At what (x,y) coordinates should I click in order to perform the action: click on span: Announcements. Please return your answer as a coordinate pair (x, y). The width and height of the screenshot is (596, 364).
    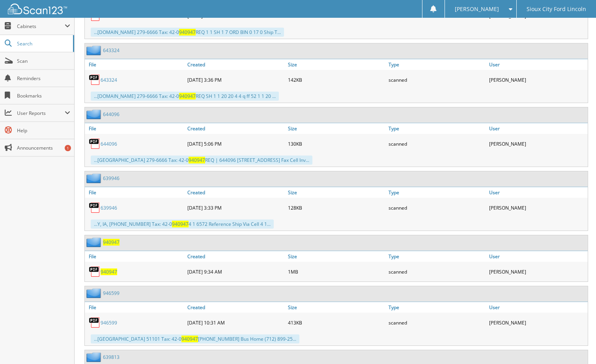
    Looking at the image, I should click on (43, 148).